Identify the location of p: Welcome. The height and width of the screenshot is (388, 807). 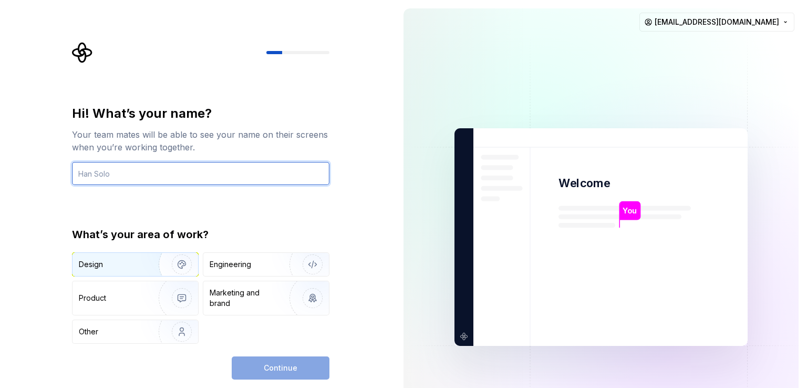
(584, 183).